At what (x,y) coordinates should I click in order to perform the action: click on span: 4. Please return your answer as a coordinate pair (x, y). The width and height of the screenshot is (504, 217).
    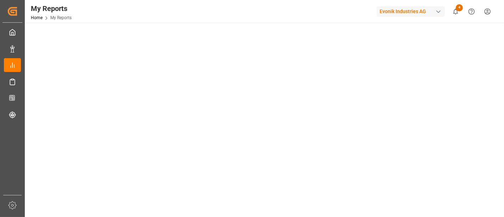
    Looking at the image, I should click on (459, 8).